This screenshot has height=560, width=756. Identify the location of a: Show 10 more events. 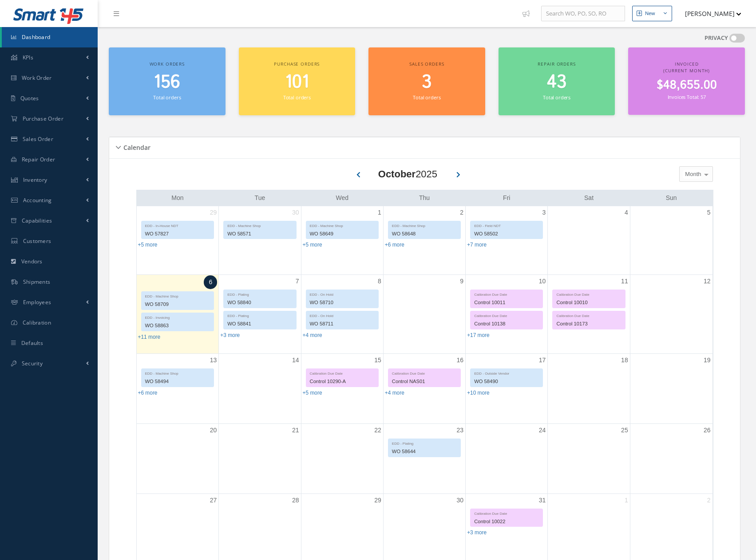
(478, 393).